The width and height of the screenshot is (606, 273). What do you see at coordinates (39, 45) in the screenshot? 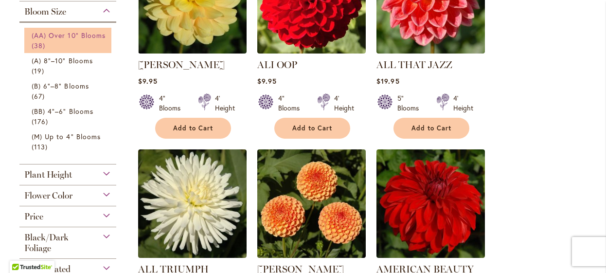
I see `span: 38` at bounding box center [39, 45].